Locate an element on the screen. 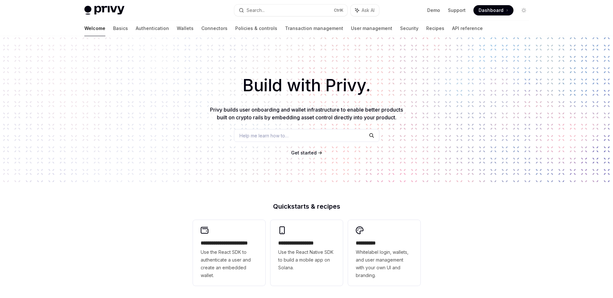 Image resolution: width=613 pixels, height=298 pixels. button: Toggle dark mode is located at coordinates (524, 10).